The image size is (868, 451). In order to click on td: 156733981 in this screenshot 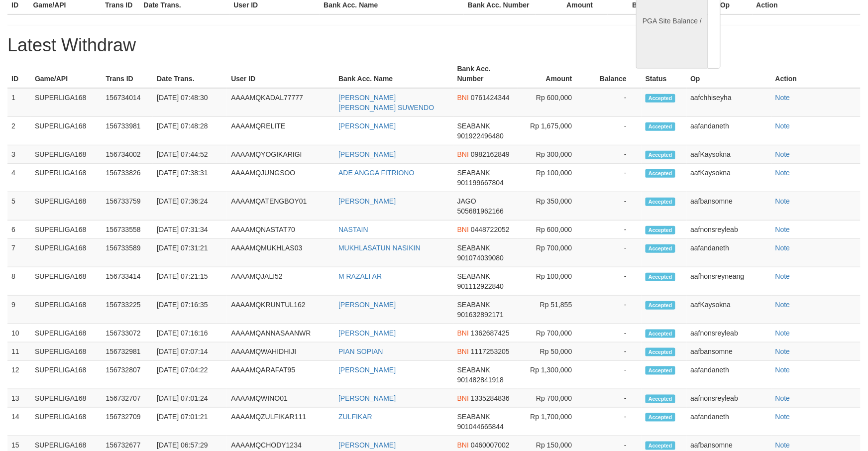, I will do `click(128, 131)`.